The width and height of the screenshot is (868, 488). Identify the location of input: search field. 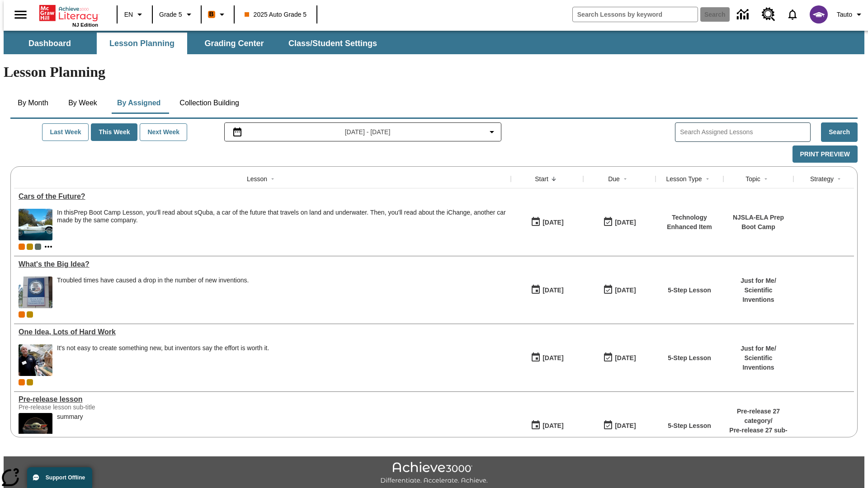
(635, 14).